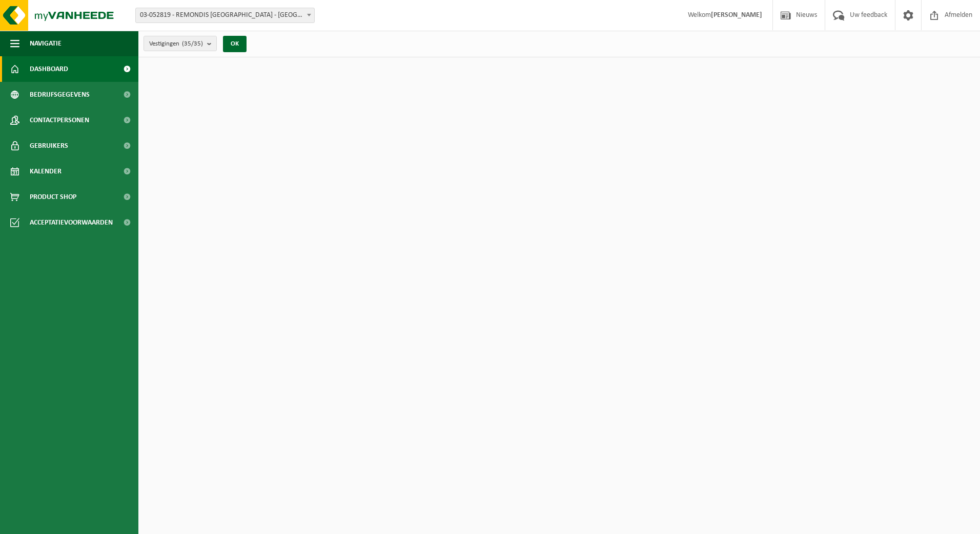 Image resolution: width=980 pixels, height=534 pixels. I want to click on span: Navigatie, so click(46, 43).